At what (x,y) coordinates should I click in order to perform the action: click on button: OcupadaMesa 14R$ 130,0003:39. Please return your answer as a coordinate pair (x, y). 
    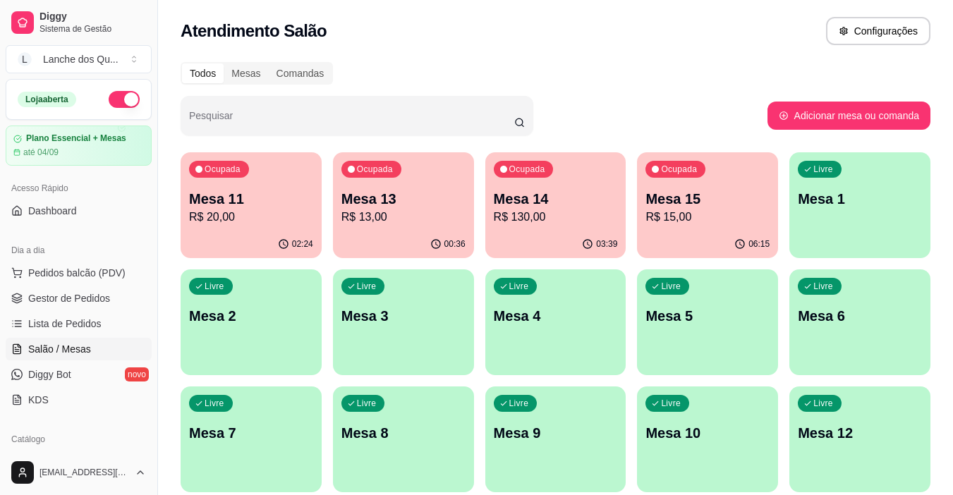
    Looking at the image, I should click on (556, 205).